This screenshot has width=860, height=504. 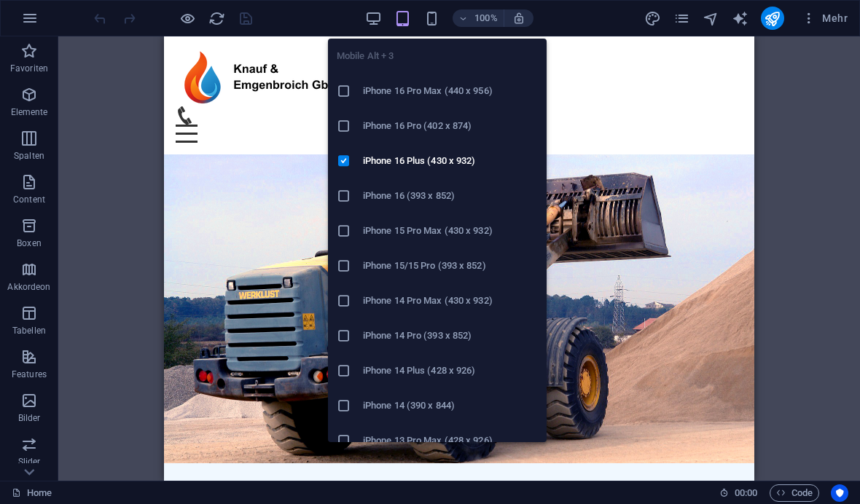 I want to click on button: Klicke hier, um den Vorschau-Modus zu verlassen, so click(x=187, y=18).